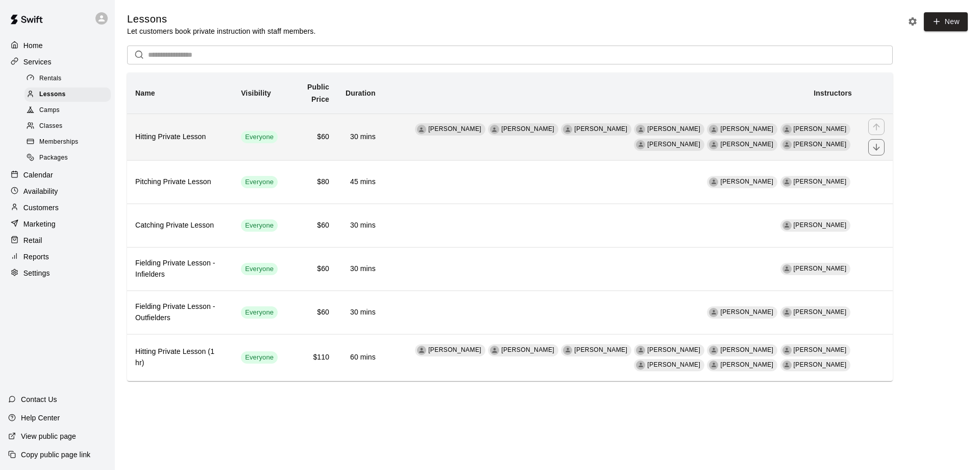 This screenshot has height=470, width=980. I want to click on a: Retail, so click(57, 240).